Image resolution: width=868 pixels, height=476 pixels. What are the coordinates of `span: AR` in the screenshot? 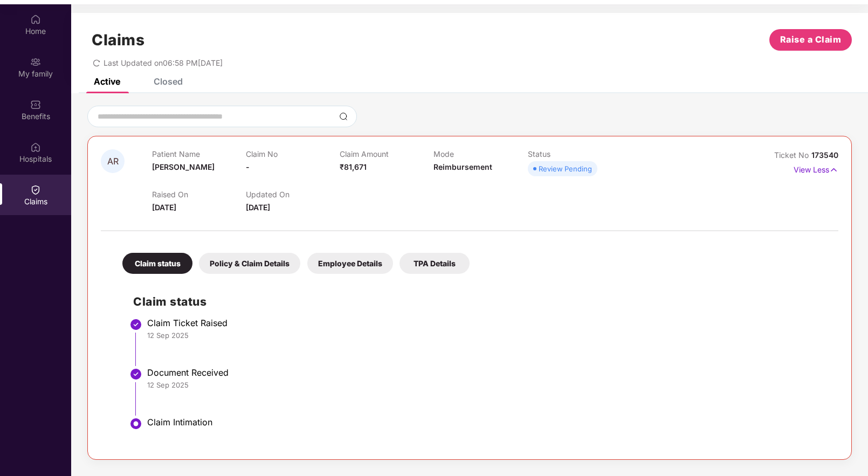 It's located at (113, 161).